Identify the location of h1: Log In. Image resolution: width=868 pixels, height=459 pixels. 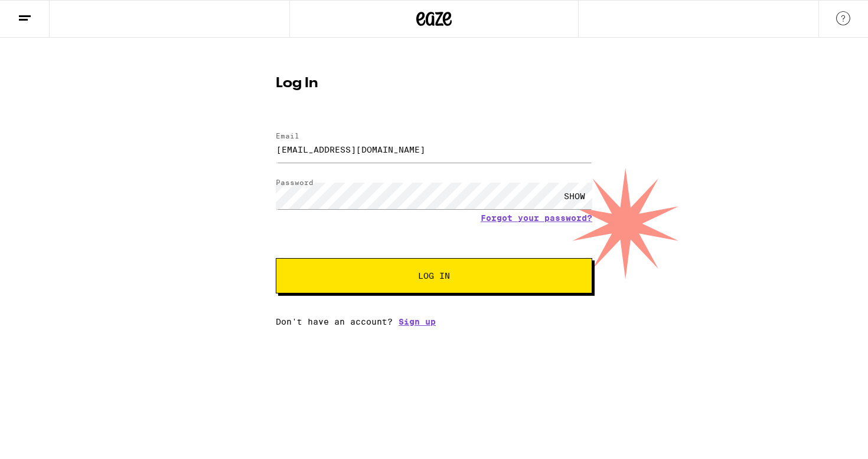
(434, 83).